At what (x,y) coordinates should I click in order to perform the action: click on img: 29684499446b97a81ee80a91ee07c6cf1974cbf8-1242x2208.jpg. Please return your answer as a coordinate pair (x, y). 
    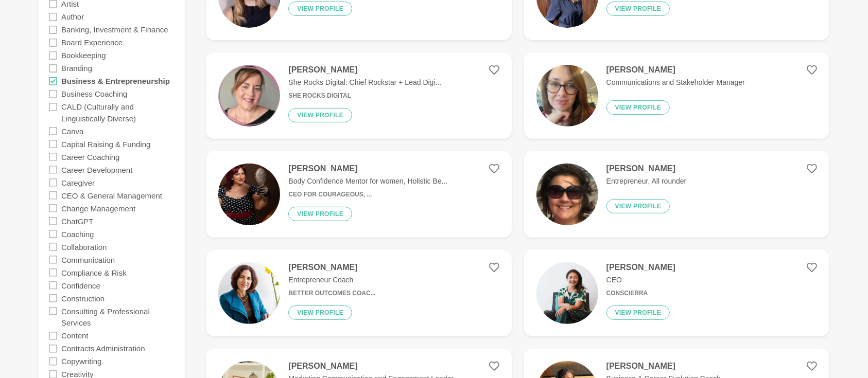
    Looking at the image, I should click on (568, 194).